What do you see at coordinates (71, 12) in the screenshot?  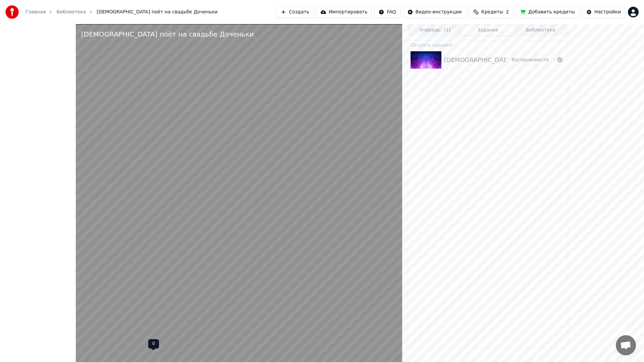 I see `a: Библиотека` at bounding box center [71, 12].